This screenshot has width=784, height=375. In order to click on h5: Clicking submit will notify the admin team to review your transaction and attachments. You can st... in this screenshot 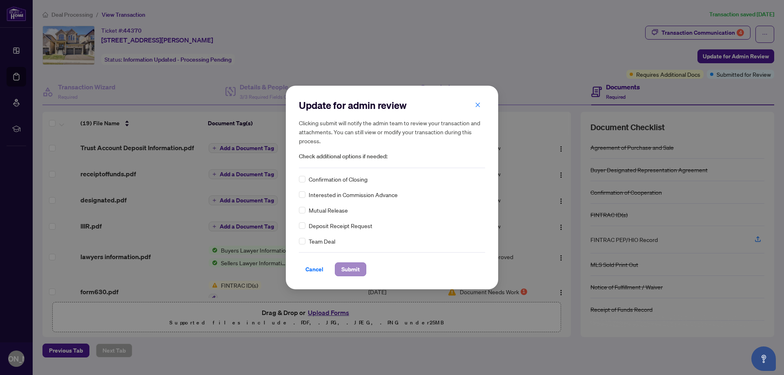, I will do `click(392, 132)`.